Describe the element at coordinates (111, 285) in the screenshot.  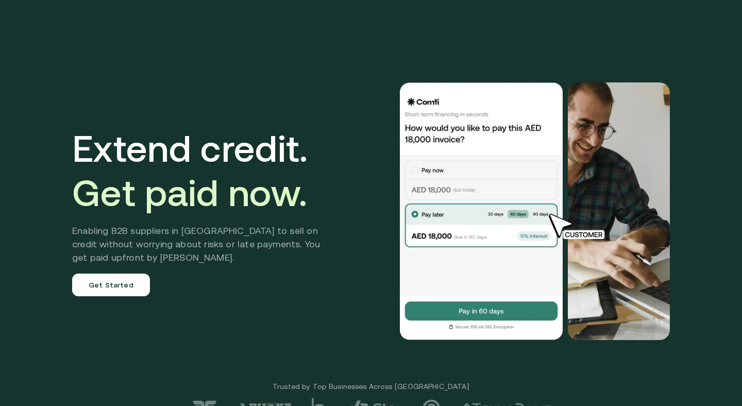
I see `a: Get Started` at that location.